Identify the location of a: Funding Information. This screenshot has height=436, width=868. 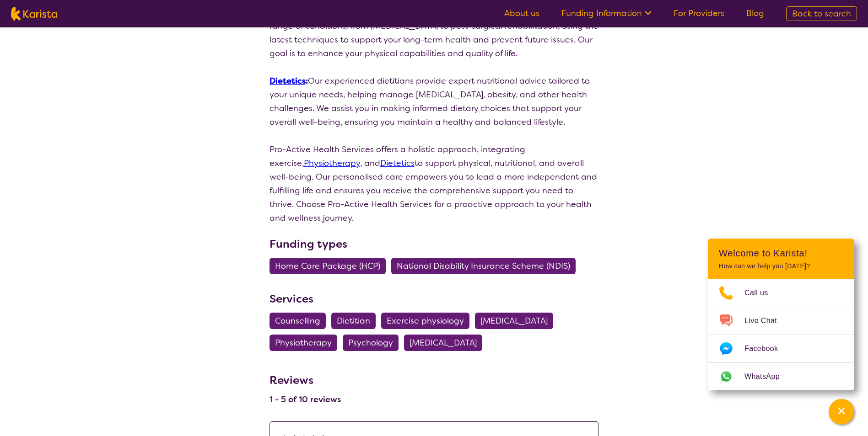
(606, 13).